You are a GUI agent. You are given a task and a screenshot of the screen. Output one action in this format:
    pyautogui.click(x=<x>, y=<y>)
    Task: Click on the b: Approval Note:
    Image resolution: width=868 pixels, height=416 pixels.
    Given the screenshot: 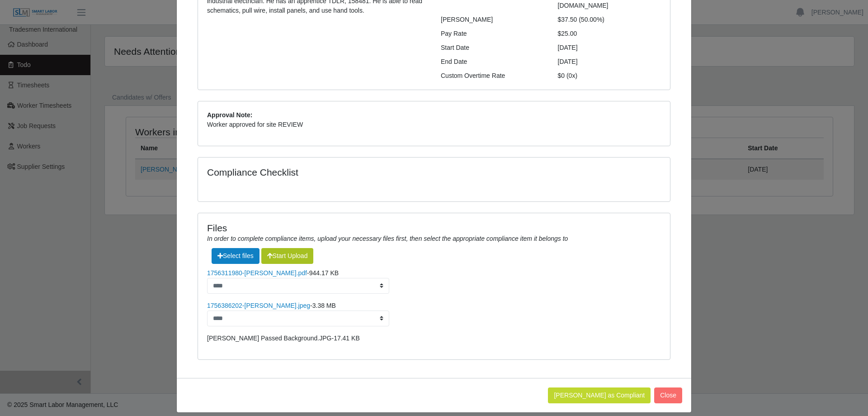 What is the action you would take?
    pyautogui.click(x=230, y=115)
    